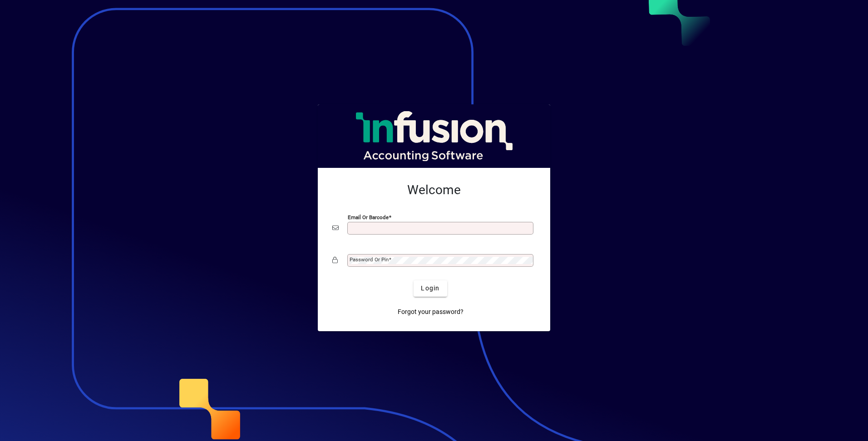 The height and width of the screenshot is (441, 868). I want to click on mat-label: Password or Pin, so click(369, 260).